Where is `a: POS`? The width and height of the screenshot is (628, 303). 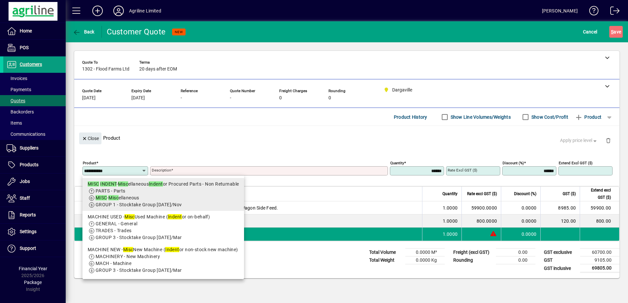 a: POS is located at coordinates (34, 48).